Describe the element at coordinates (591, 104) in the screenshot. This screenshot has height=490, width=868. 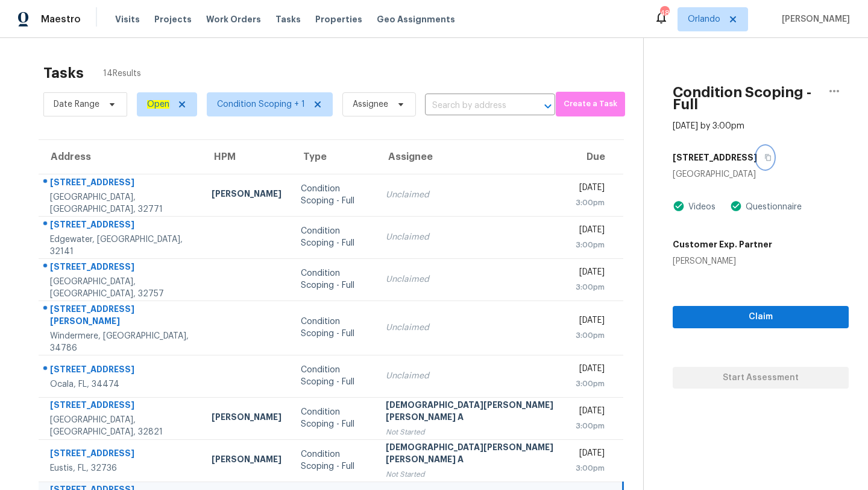
I see `button: Create a Task` at that location.